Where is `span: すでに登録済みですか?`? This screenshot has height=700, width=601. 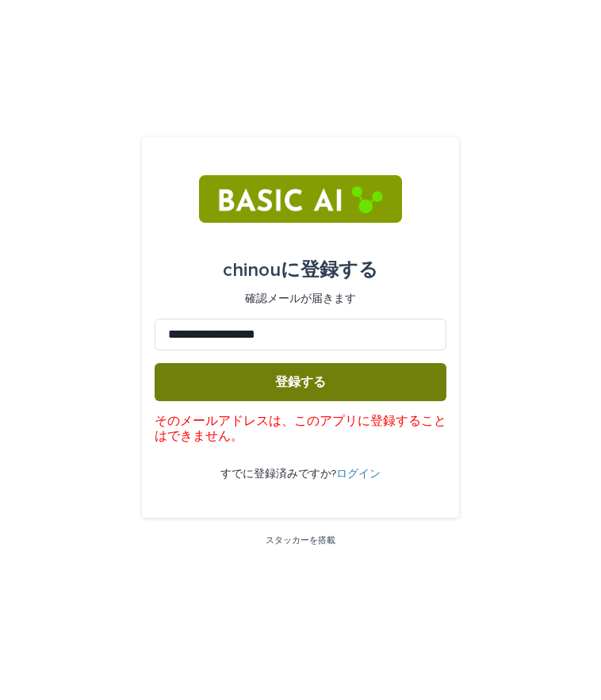 span: すでに登録済みですか? is located at coordinates (278, 474).